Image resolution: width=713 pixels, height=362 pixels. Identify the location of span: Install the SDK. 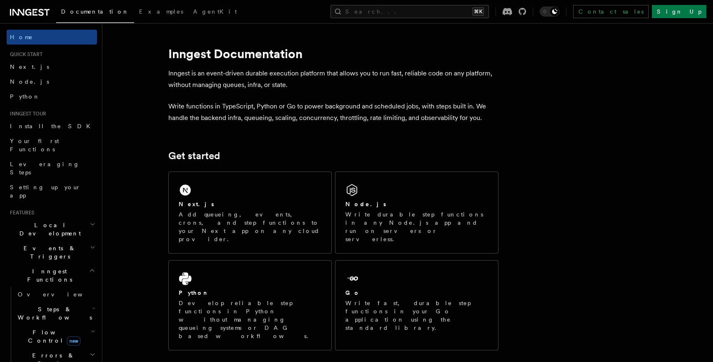
(52, 126).